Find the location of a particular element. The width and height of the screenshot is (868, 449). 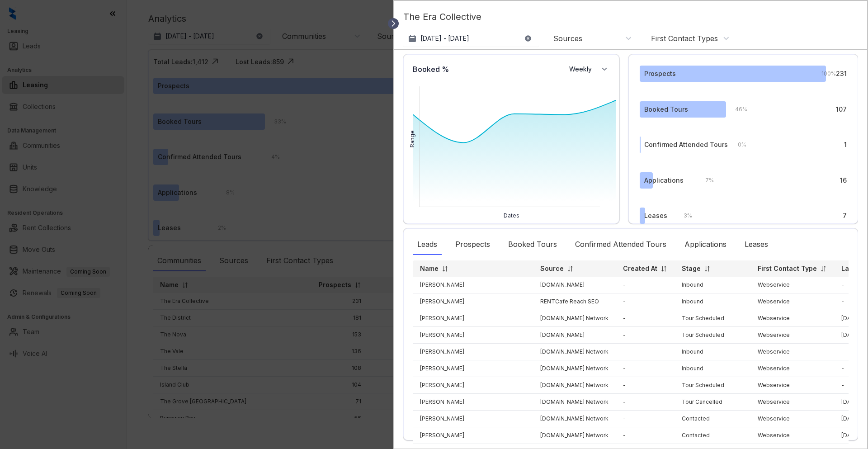

div: First Contact Types is located at coordinates (685, 39).